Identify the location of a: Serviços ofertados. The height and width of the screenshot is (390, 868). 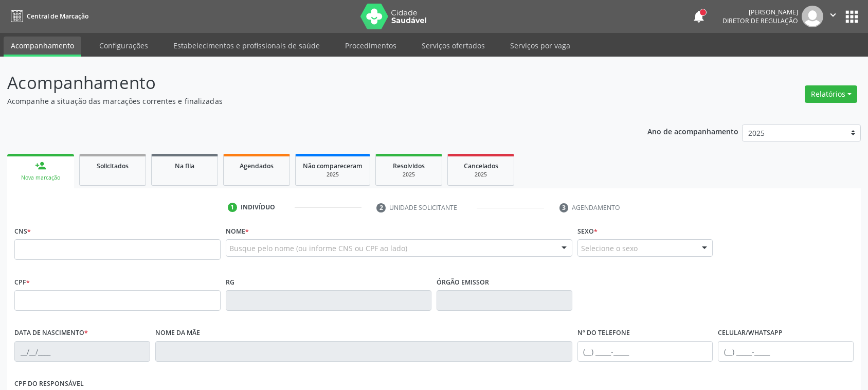
(453, 45).